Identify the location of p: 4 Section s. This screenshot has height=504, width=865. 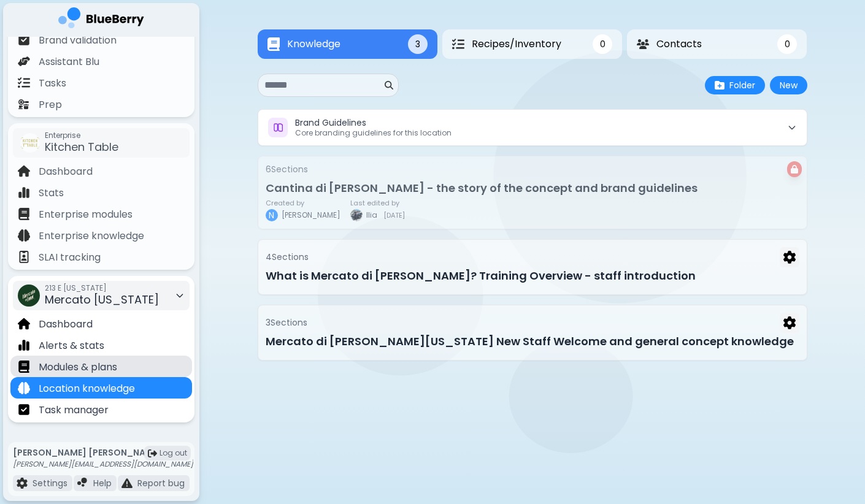
(287, 257).